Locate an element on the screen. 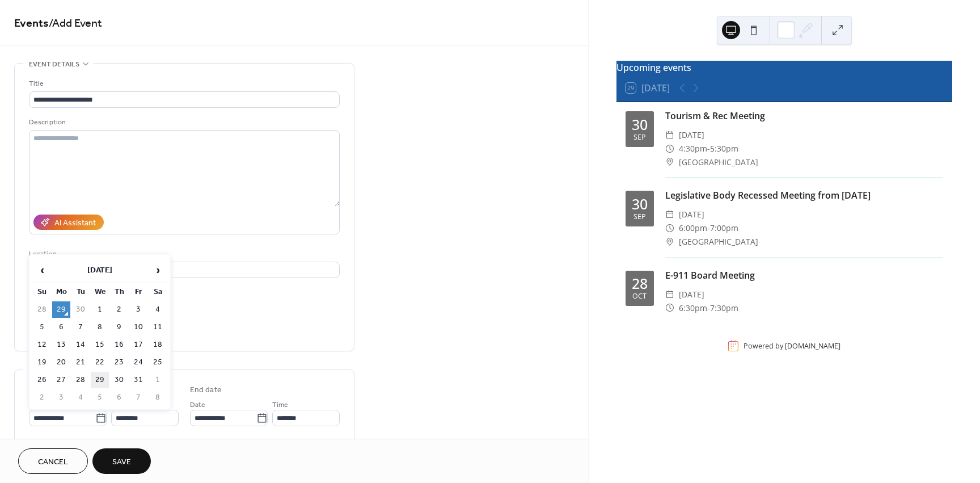  button: Save is located at coordinates (121, 461).